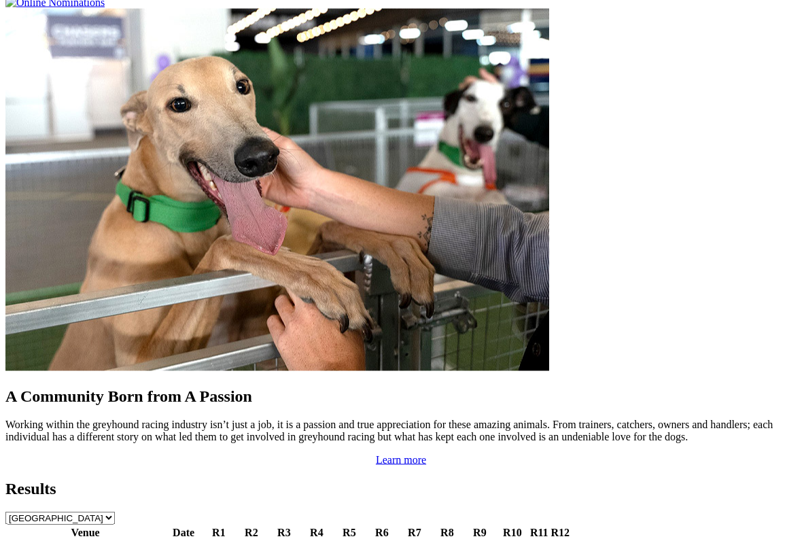 This screenshot has height=541, width=802. I want to click on a: Learn more, so click(401, 459).